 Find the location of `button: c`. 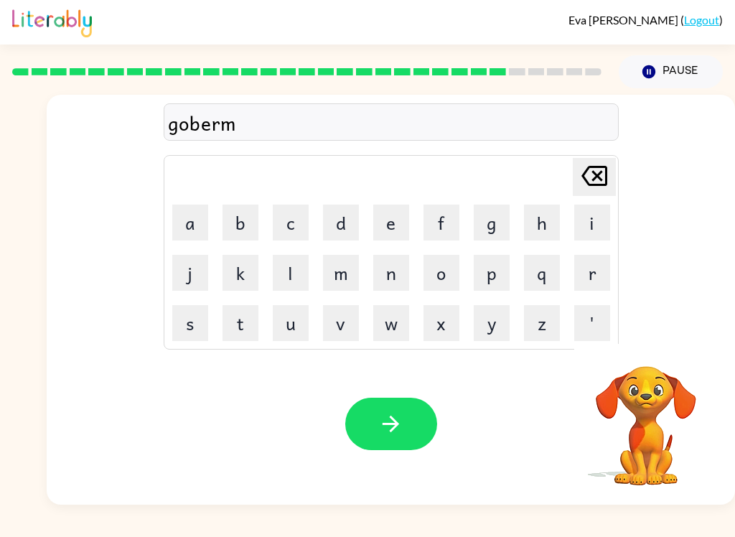

button: c is located at coordinates (291, 222).